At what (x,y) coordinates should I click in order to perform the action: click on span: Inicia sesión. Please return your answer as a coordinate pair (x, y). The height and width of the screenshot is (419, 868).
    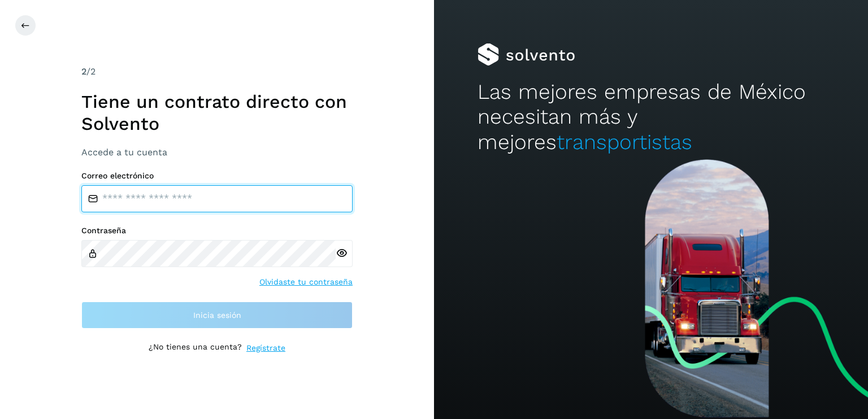
    Looking at the image, I should click on (217, 315).